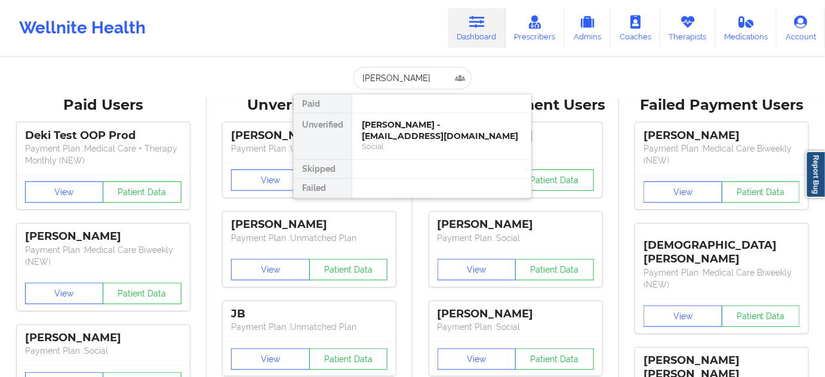 The height and width of the screenshot is (377, 825). I want to click on div: Unverified, so click(322, 137).